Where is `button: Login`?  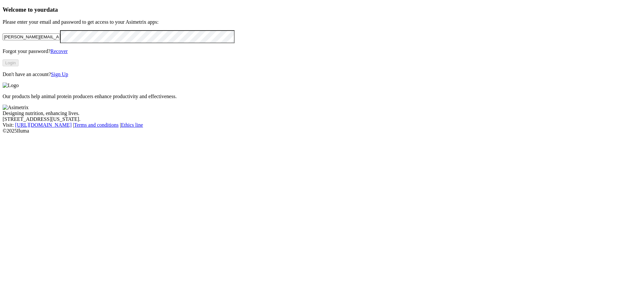
button: Login is located at coordinates (10, 63).